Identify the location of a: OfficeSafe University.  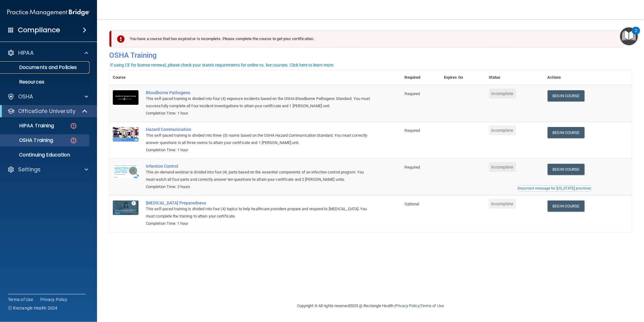
(48, 111).